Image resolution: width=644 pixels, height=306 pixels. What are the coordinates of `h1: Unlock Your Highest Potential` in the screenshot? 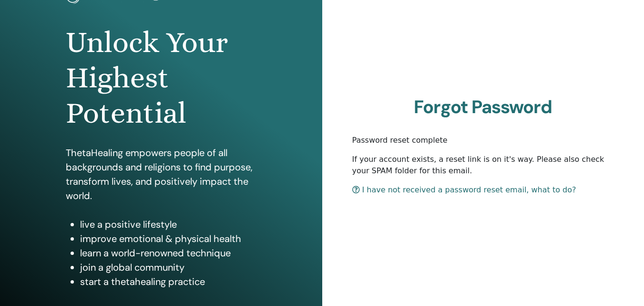 It's located at (161, 78).